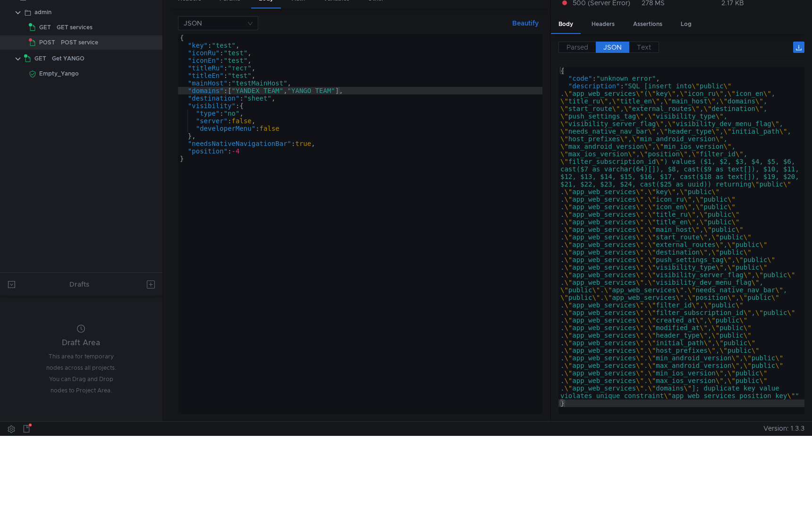  Describe the element at coordinates (603, 24) in the screenshot. I see `div: Headers` at that location.